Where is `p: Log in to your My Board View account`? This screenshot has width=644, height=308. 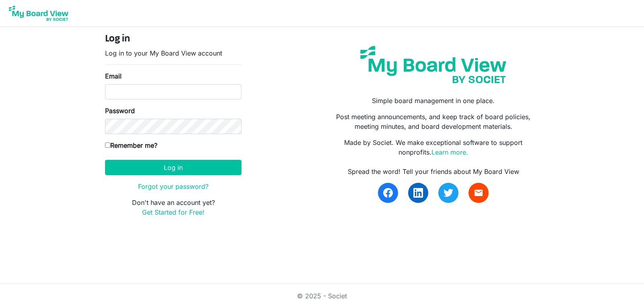
p: Log in to your My Board View account is located at coordinates (173, 53).